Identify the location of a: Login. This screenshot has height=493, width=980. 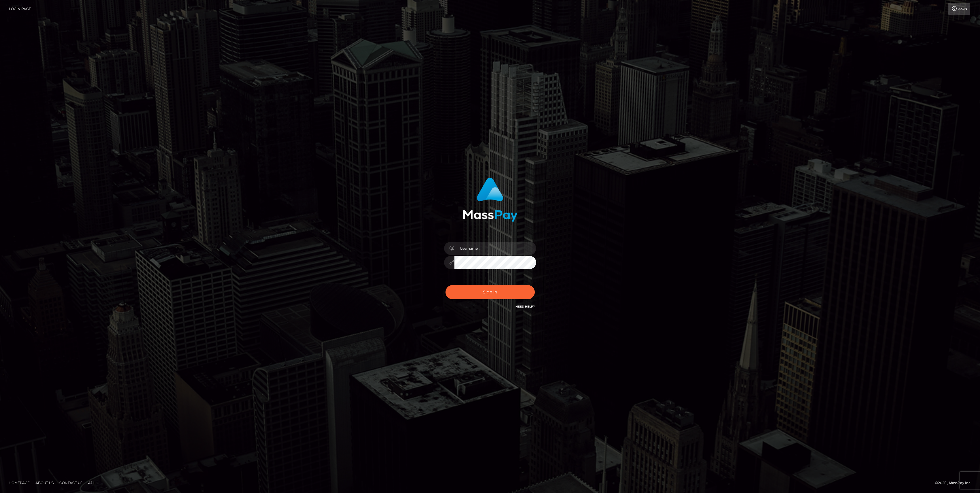
(959, 9).